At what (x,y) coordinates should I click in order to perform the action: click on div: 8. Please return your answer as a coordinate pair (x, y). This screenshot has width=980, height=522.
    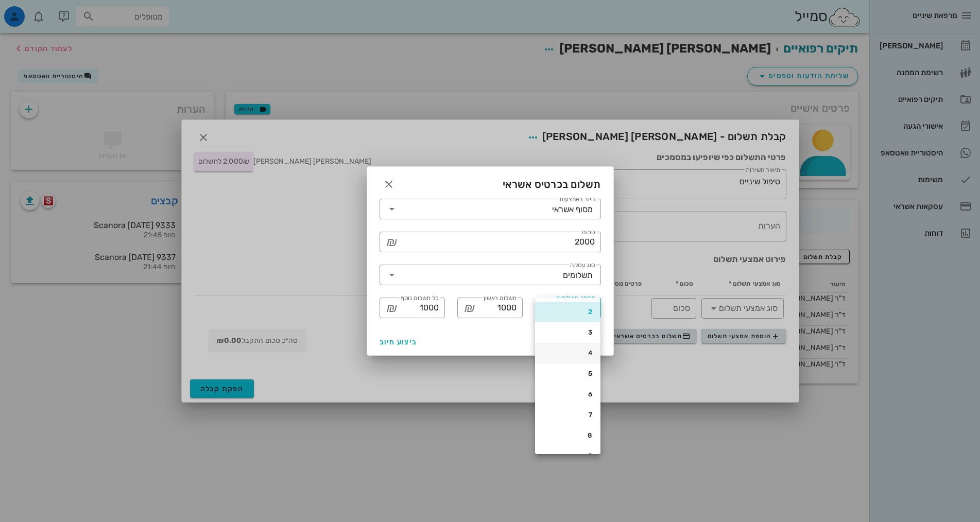
    Looking at the image, I should click on (568, 436).